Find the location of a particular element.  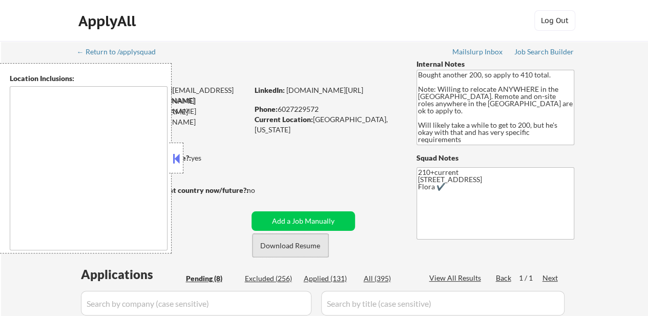

div: no is located at coordinates (261, 190).